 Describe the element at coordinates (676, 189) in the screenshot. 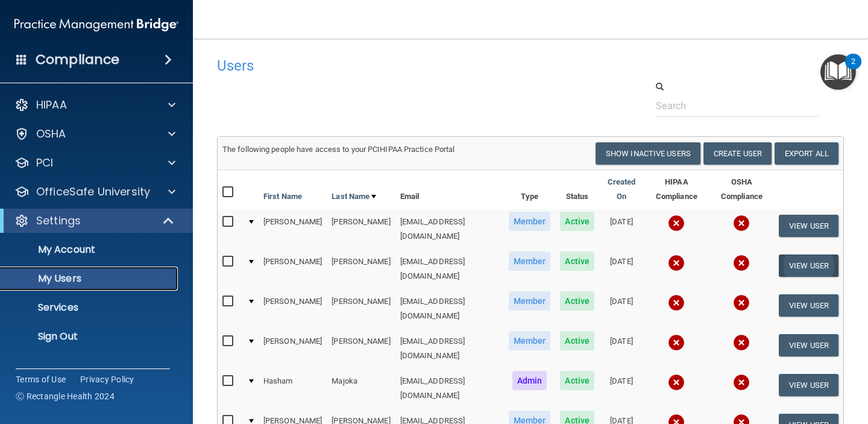

I see `th: HIPAA Compliance` at that location.